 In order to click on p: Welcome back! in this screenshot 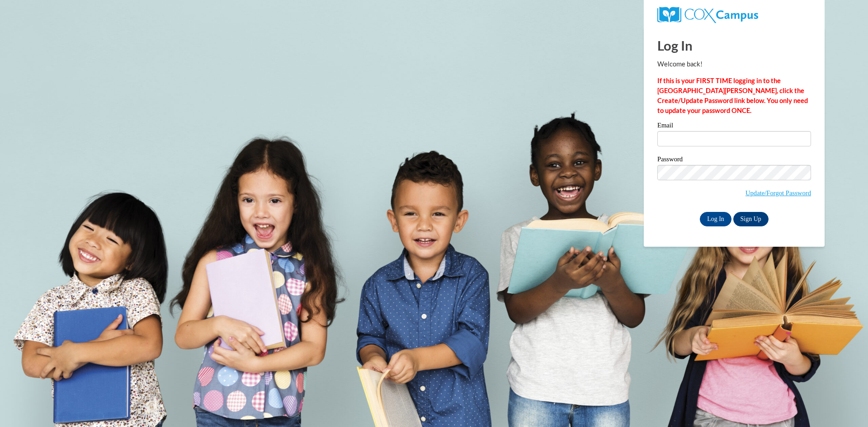, I will do `click(734, 64)`.